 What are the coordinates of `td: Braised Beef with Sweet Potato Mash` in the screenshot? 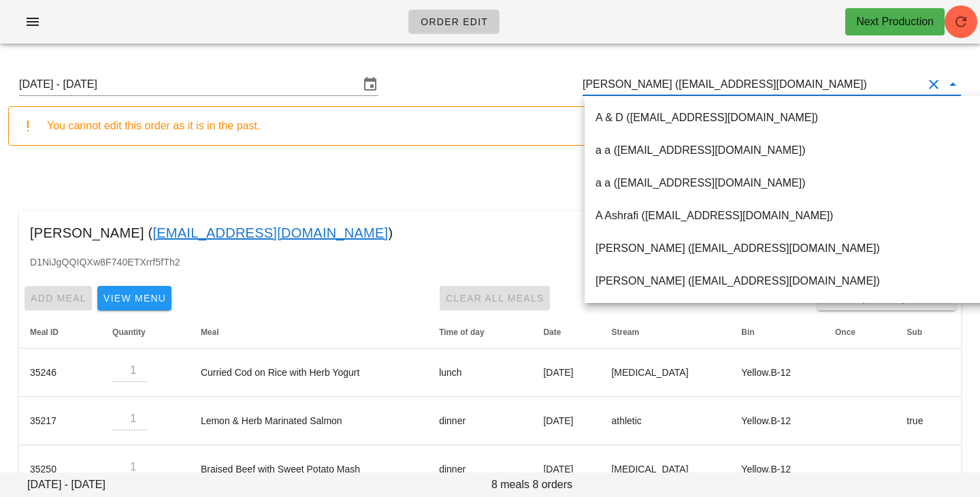 It's located at (309, 469).